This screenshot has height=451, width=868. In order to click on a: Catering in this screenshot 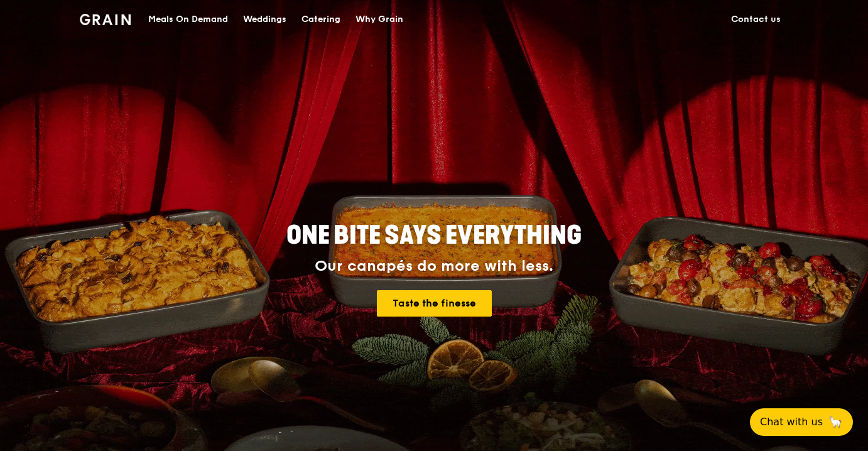, I will do `click(321, 20)`.